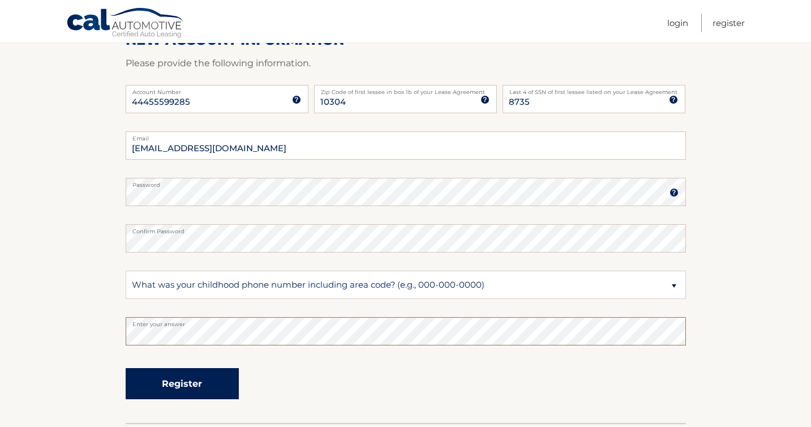  What do you see at coordinates (406, 145) in the screenshot?
I see `input: Email` at bounding box center [406, 145].